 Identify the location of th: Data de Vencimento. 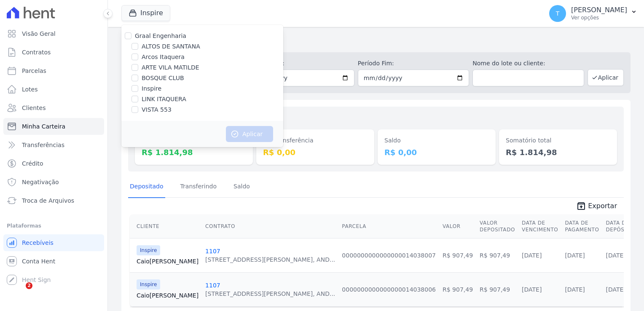
(540, 226).